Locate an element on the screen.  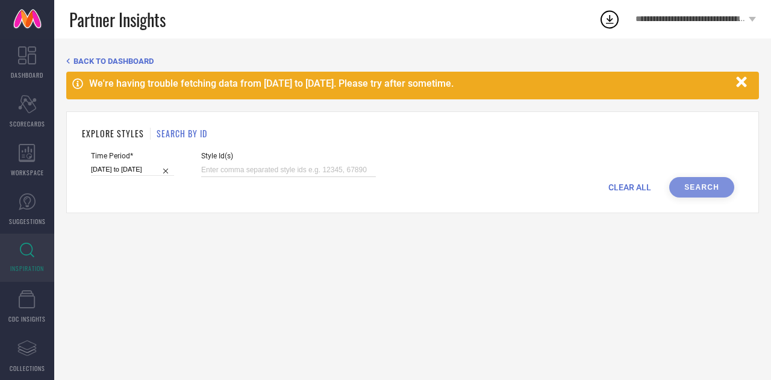
input: Enter comma separated style ids e.g. 12345, 67890 is located at coordinates (288, 170).